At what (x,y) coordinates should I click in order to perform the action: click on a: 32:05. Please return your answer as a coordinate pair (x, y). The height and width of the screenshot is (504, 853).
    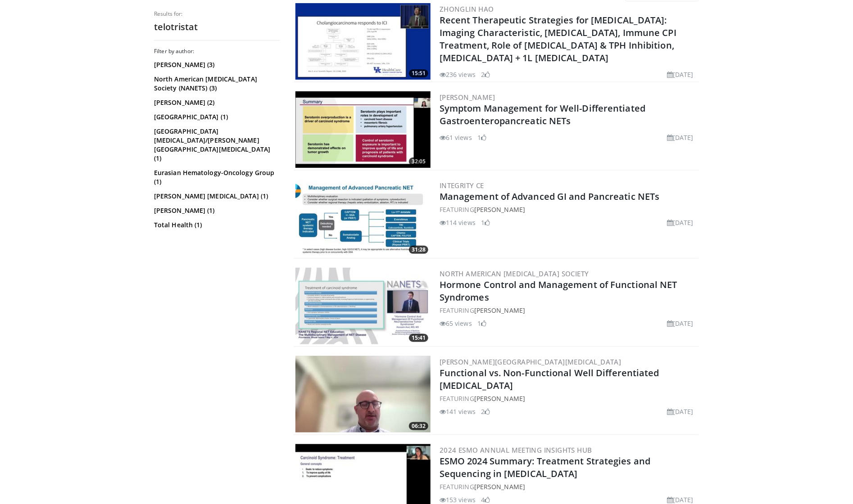
    Looking at the image, I should click on (363, 130).